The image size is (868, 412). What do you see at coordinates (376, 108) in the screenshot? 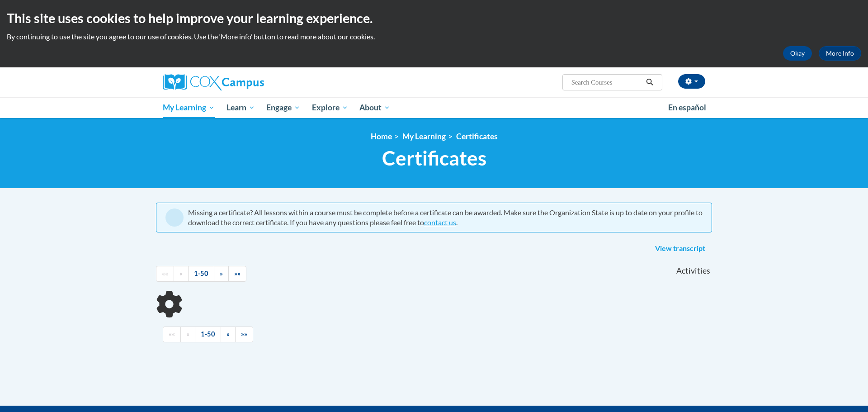
I see `a: About` at bounding box center [376, 108].